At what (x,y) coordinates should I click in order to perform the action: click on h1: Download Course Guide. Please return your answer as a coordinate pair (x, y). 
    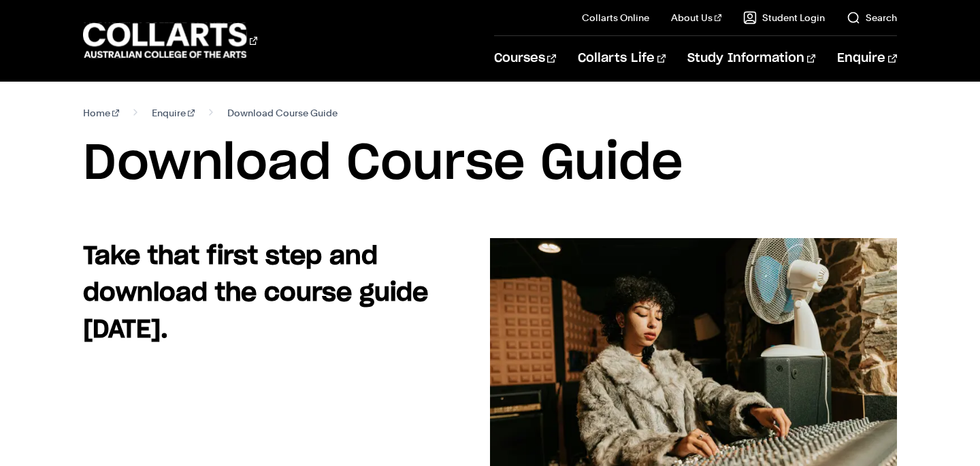
    Looking at the image, I should click on (489, 164).